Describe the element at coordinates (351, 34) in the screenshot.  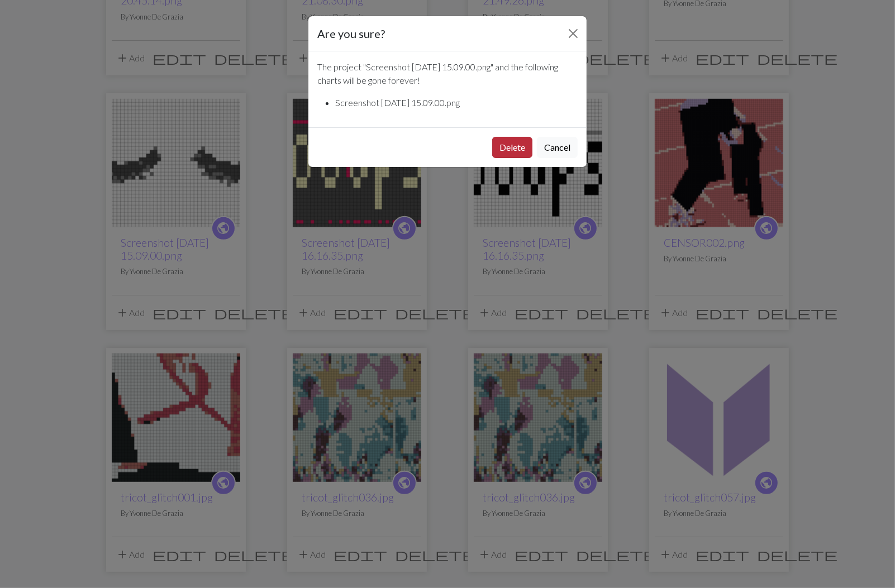
I see `h5: Are you sure?` at that location.